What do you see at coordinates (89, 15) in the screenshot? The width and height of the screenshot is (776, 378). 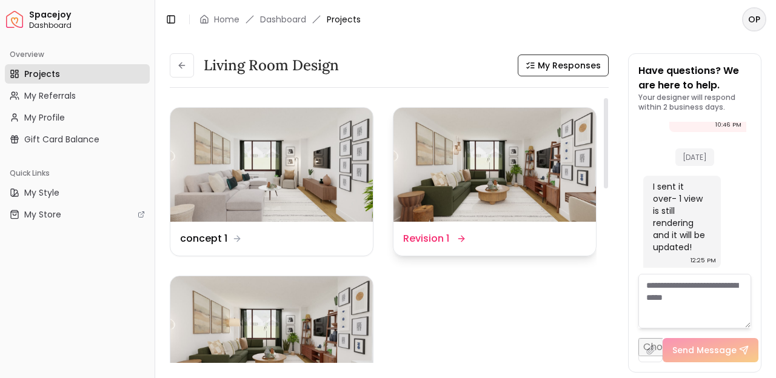 I see `span: Spacejoy` at bounding box center [89, 15].